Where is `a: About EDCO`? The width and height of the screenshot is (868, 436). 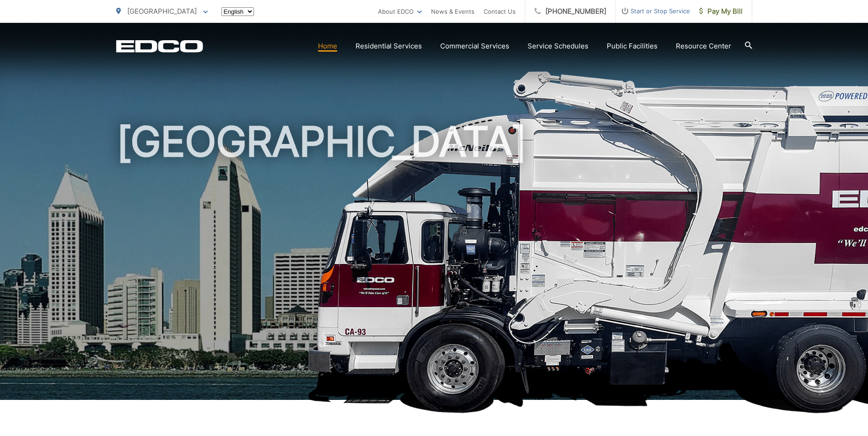 a: About EDCO is located at coordinates (400, 12).